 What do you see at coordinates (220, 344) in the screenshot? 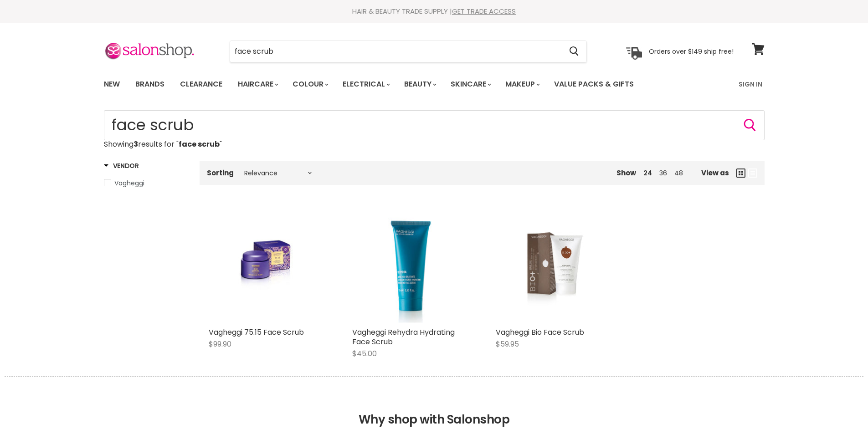
I see `span: $99.90` at bounding box center [220, 344].